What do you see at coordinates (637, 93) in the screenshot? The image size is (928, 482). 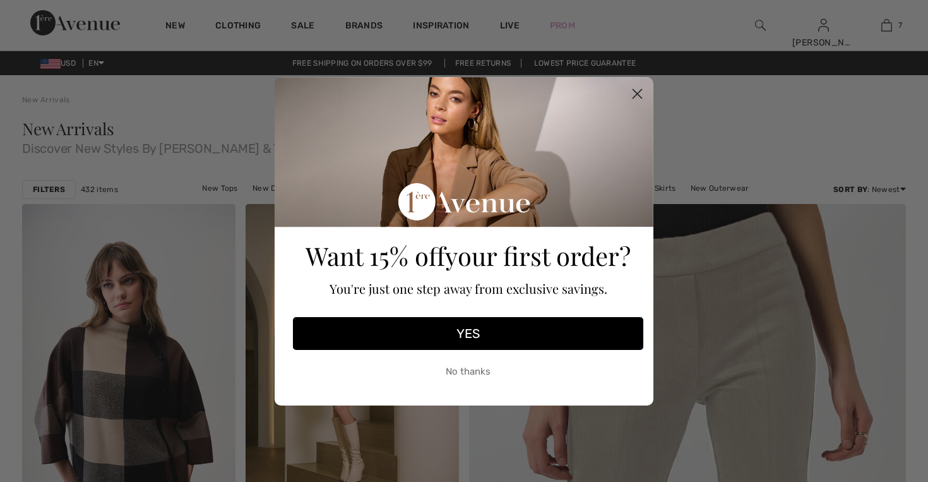 I see `button: Close dialog` at bounding box center [637, 93].